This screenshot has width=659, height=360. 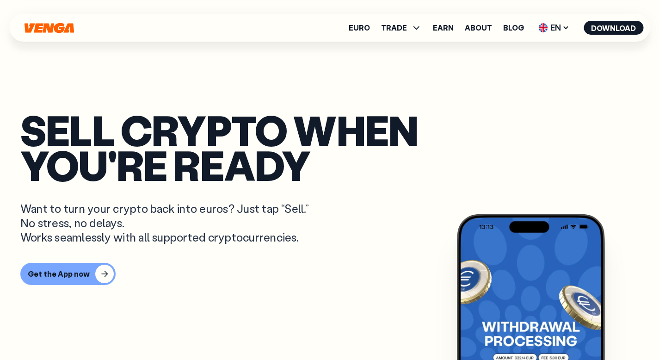 I want to click on img: flag-uk, so click(x=543, y=28).